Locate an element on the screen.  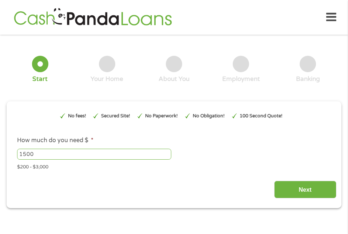
p: 100 Second Quote! is located at coordinates (261, 116).